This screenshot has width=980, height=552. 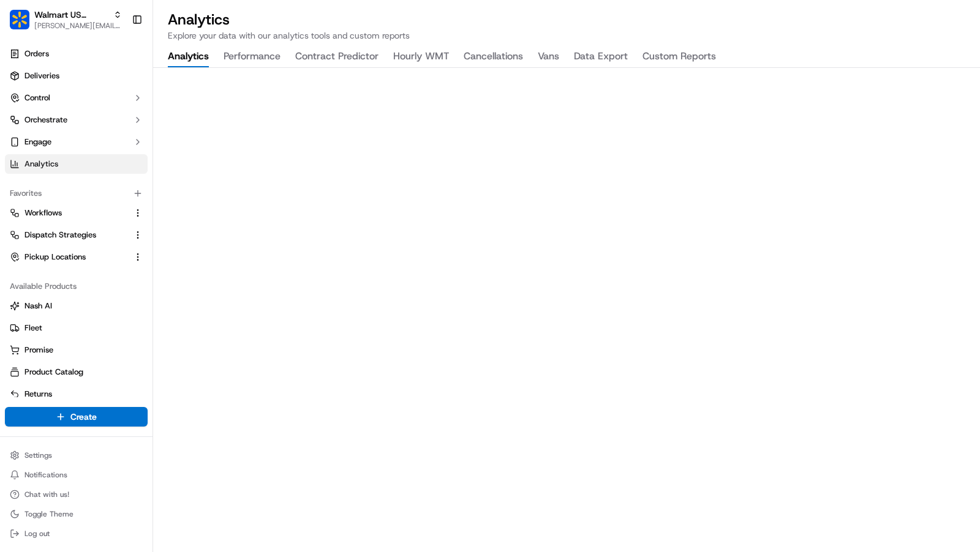 I want to click on a: Pickup Locations, so click(x=68, y=257).